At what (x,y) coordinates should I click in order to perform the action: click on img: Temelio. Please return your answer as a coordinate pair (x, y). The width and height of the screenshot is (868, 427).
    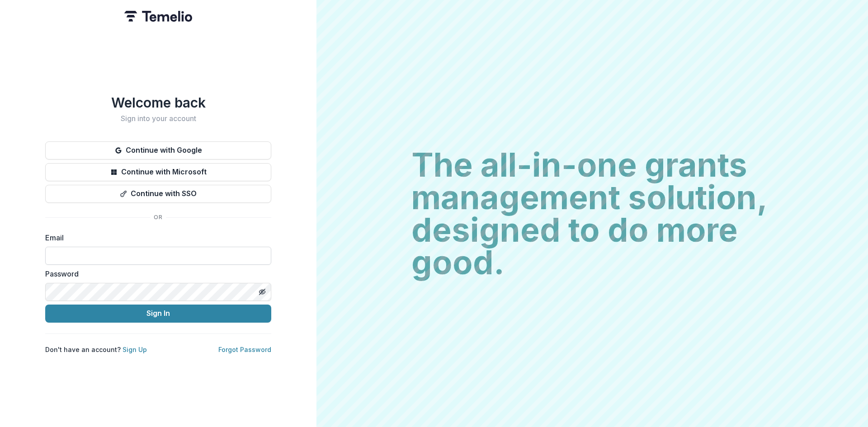
    Looking at the image, I should click on (158, 16).